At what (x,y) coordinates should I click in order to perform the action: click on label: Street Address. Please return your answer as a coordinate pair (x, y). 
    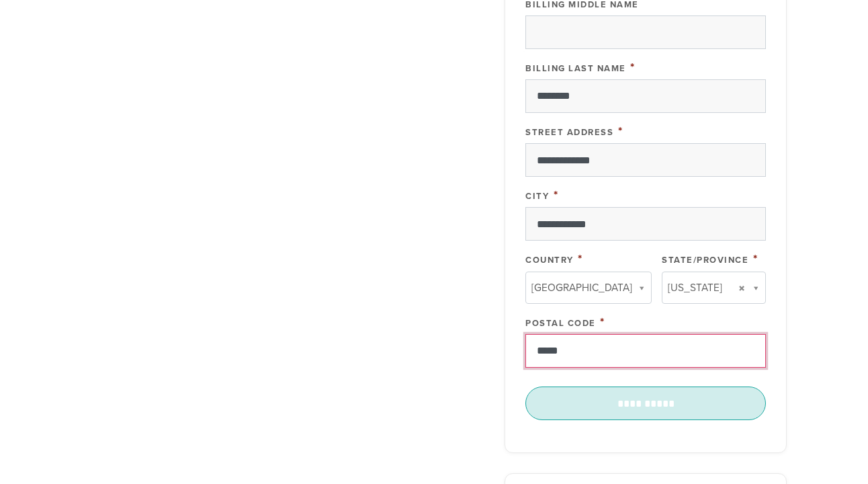
    Looking at the image, I should click on (569, 132).